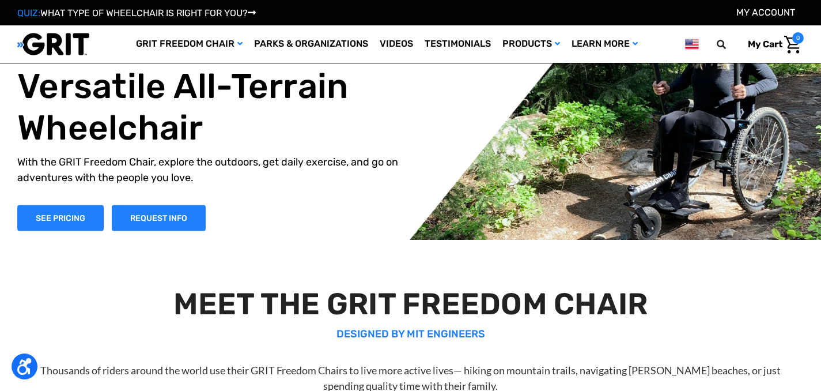 The height and width of the screenshot is (391, 821). What do you see at coordinates (692, 44) in the screenshot?
I see `img: us.png` at bounding box center [692, 44].